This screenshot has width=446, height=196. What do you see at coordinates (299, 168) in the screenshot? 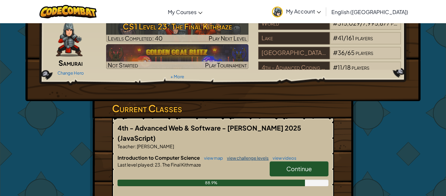
I see `span: Continue` at bounding box center [299, 168].